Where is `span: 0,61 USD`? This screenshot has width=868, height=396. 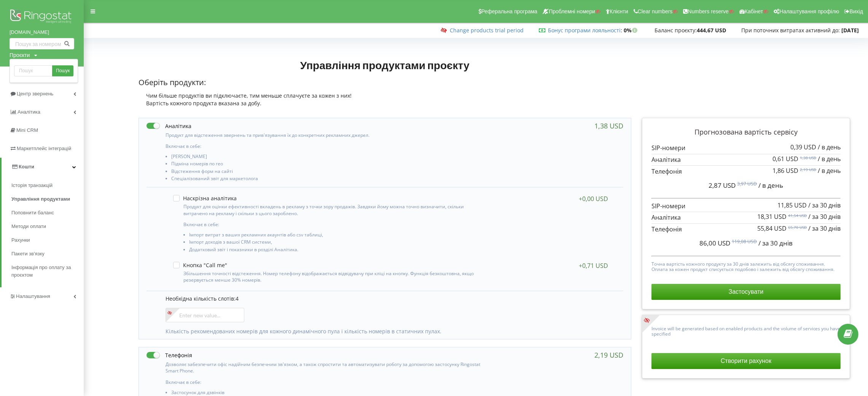
span: 0,61 USD is located at coordinates (785, 159).